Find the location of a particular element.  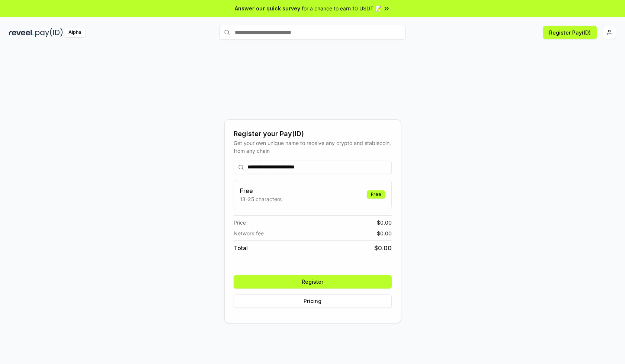

button: Pricing is located at coordinates (312, 301).